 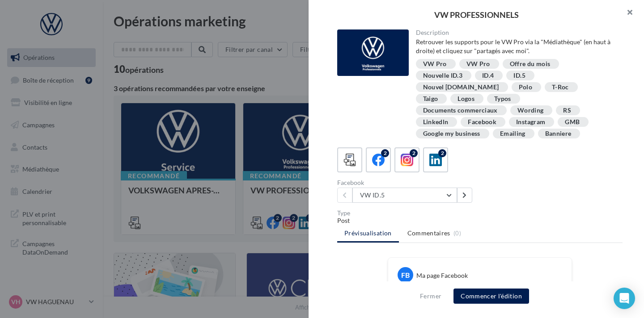 I want to click on div: Ma page Facebook, so click(x=442, y=276).